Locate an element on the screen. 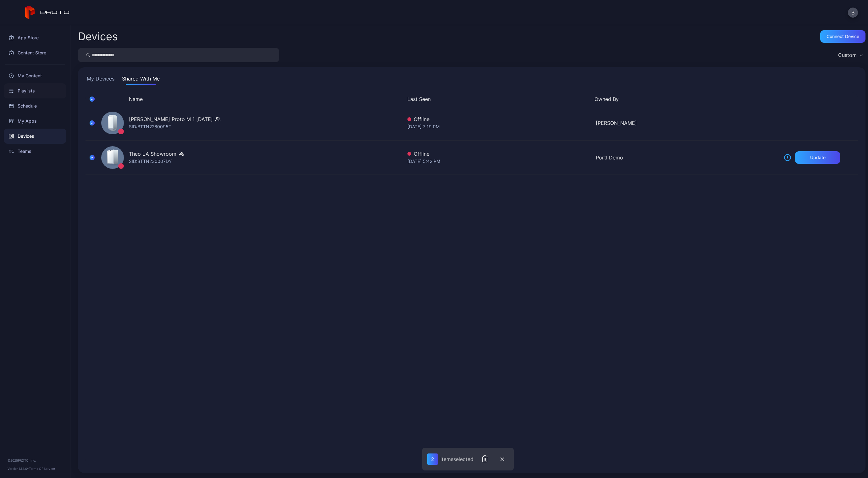 The image size is (868, 478). div: Options is located at coordinates (852, 99).